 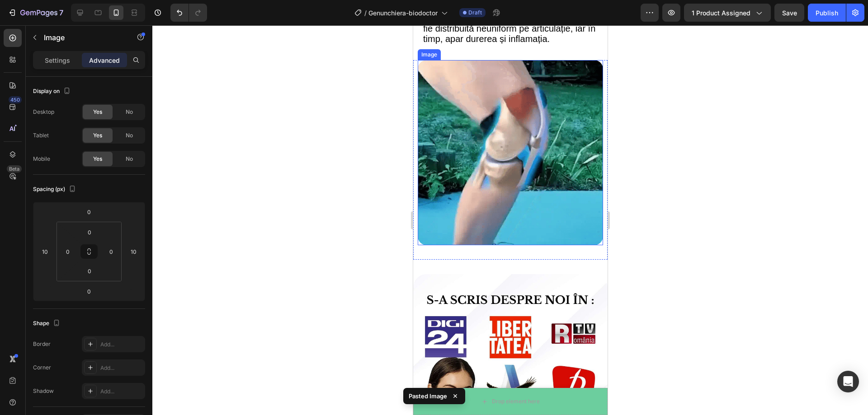 I want to click on span: 1 product assigned, so click(x=721, y=13).